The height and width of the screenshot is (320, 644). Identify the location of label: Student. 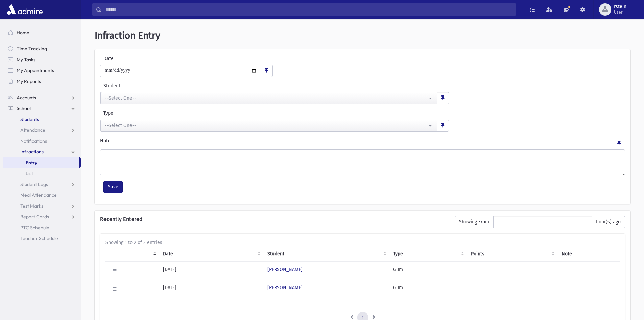
(217, 86).